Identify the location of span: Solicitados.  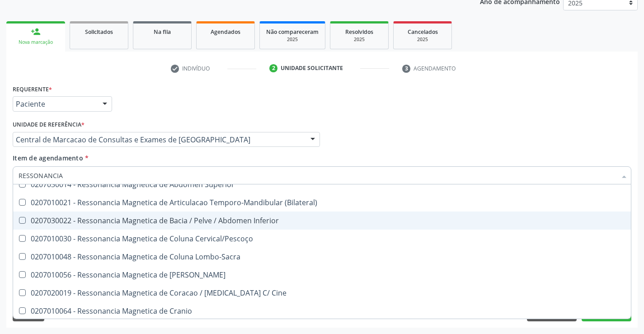
(99, 32).